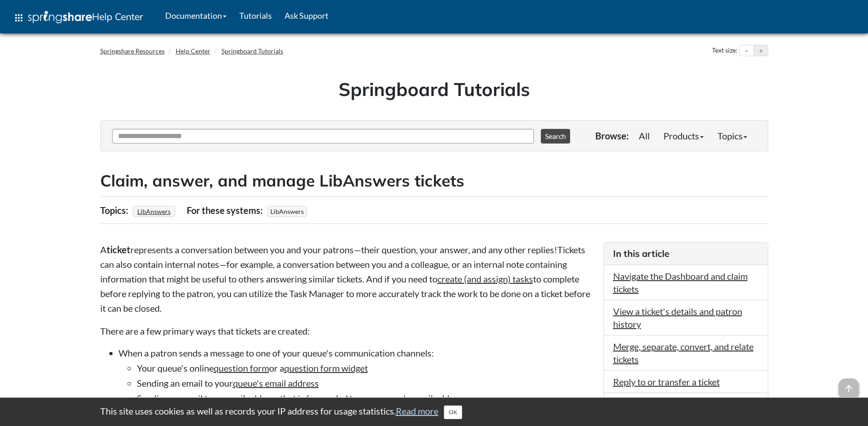 The height and width of the screenshot is (426, 868). What do you see at coordinates (115, 210) in the screenshot?
I see `div: Topics:` at bounding box center [115, 210].